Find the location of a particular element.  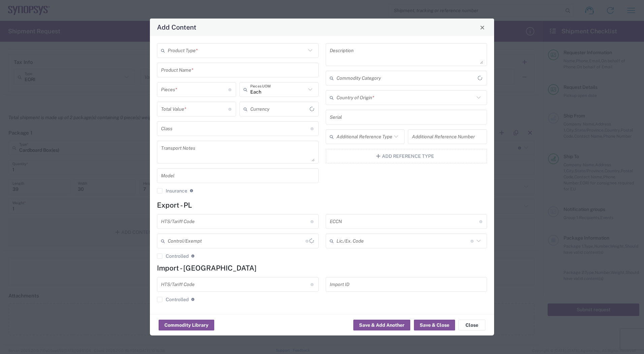

h4: Add Content is located at coordinates (176, 27).